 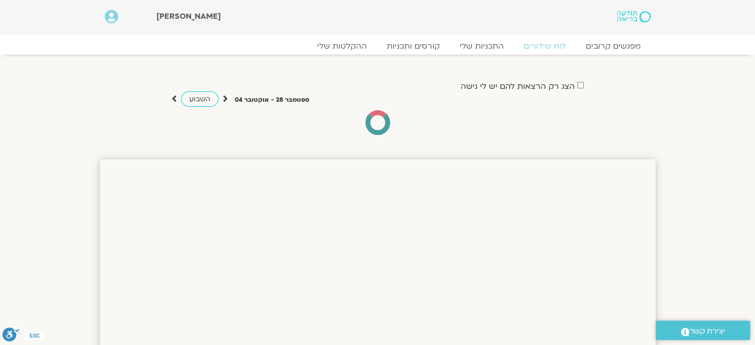 What do you see at coordinates (703, 330) in the screenshot?
I see `a: יצירת קשר` at bounding box center [703, 330].